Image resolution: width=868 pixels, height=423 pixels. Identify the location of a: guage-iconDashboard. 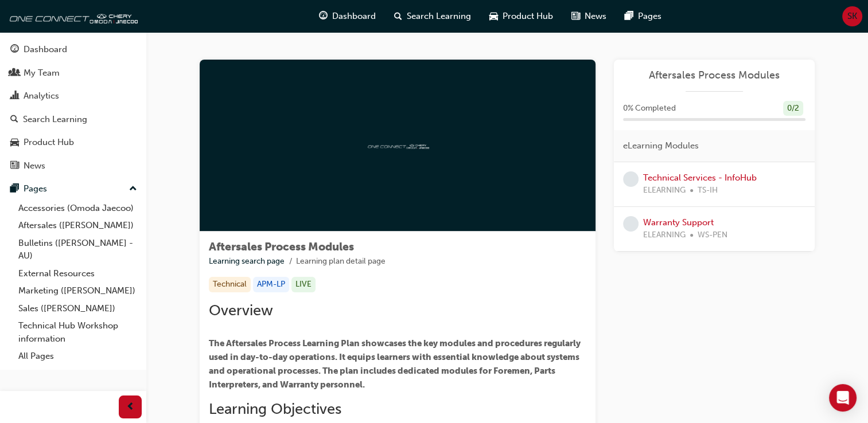
(347, 16).